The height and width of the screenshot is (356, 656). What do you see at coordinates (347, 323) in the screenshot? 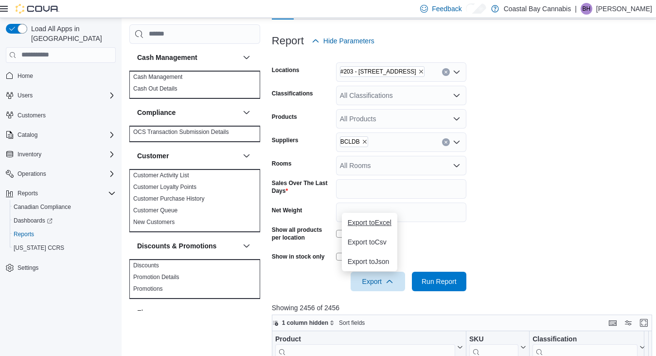
I see `button: Sort fields` at bounding box center [347, 323].